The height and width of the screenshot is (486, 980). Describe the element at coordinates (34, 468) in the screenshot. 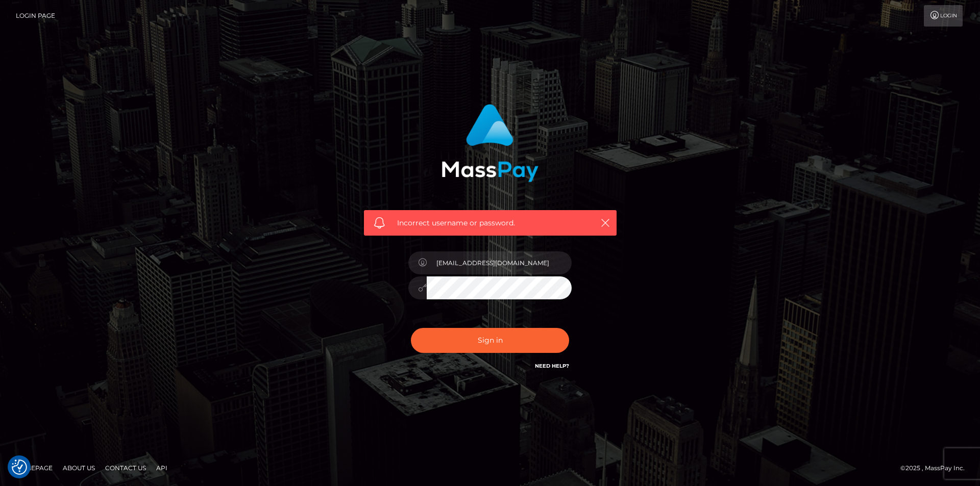

I see `a: Homepage` at that location.